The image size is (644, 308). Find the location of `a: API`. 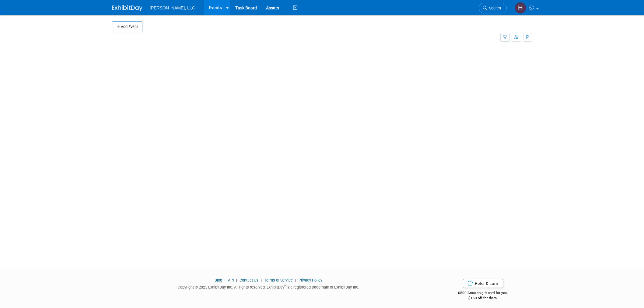

a: API is located at coordinates (230, 280).